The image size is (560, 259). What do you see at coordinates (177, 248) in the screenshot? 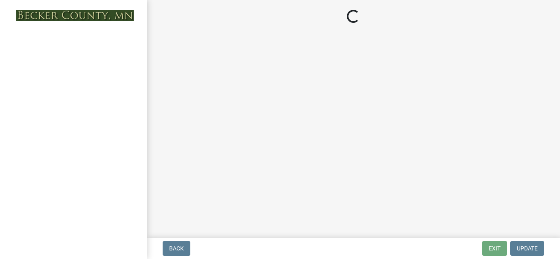
I see `button: Back` at bounding box center [177, 248].